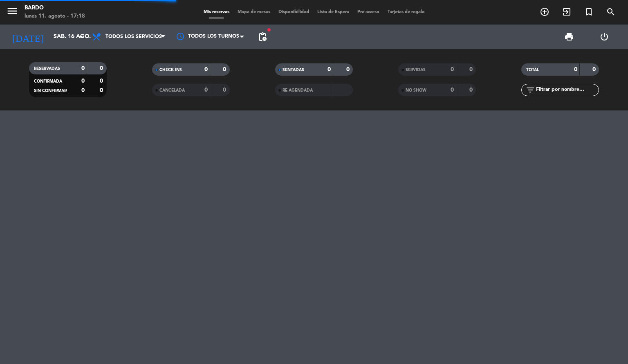 This screenshot has height=364, width=628. Describe the element at coordinates (293, 12) in the screenshot. I see `span: Disponibilidad` at that location.